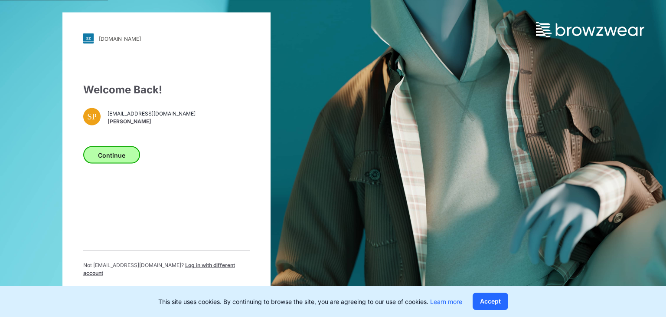 This screenshot has height=317, width=666. I want to click on div: Welcome Back!, so click(167, 90).